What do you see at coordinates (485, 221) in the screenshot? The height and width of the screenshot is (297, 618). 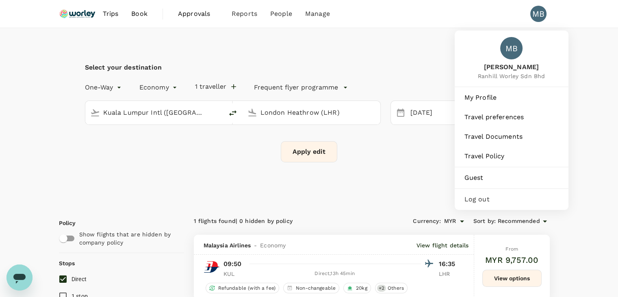 I see `span: Sort by :` at bounding box center [485, 221].